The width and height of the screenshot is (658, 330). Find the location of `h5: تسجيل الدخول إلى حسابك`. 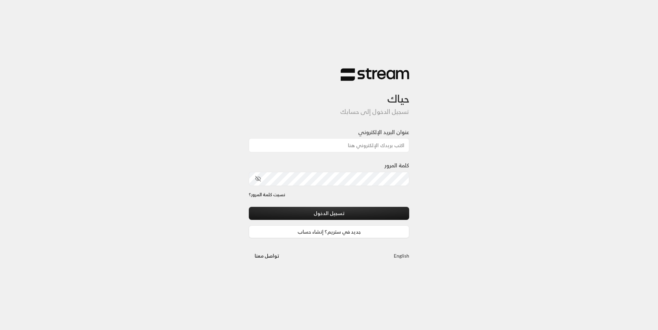

h5: تسجيل الدخول إلى حسابك is located at coordinates (329, 112).